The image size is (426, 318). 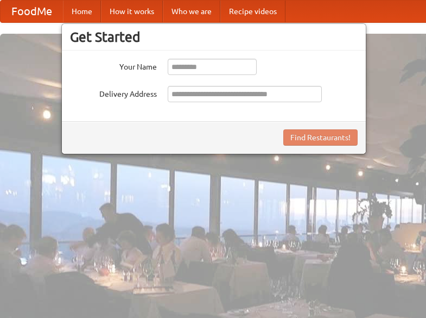 I want to click on a: Home, so click(x=82, y=11).